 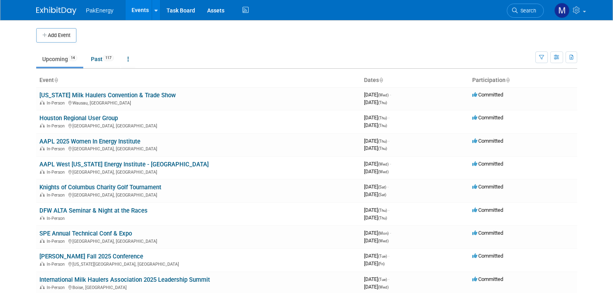 What do you see at coordinates (56, 80) in the screenshot?
I see `a: Sort by Event Name` at bounding box center [56, 80].